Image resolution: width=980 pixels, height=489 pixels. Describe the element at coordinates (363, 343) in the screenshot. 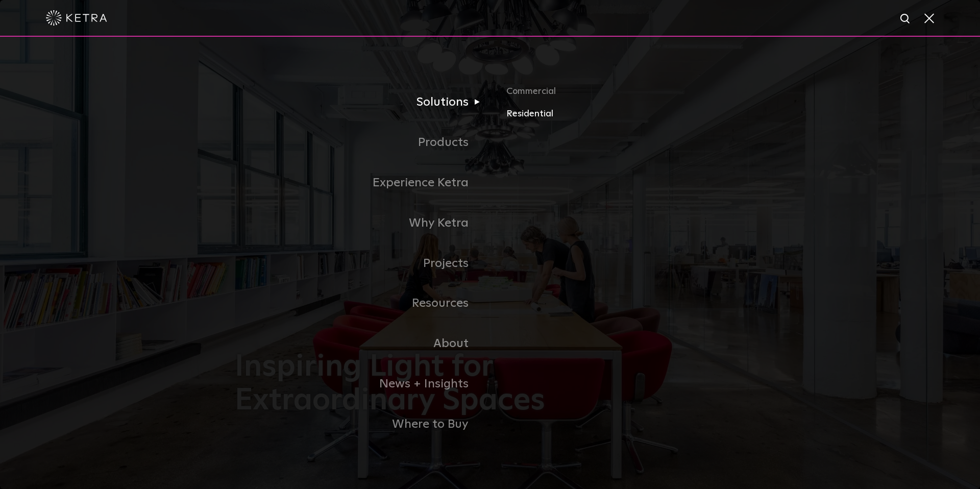

I see `a: About` at that location.